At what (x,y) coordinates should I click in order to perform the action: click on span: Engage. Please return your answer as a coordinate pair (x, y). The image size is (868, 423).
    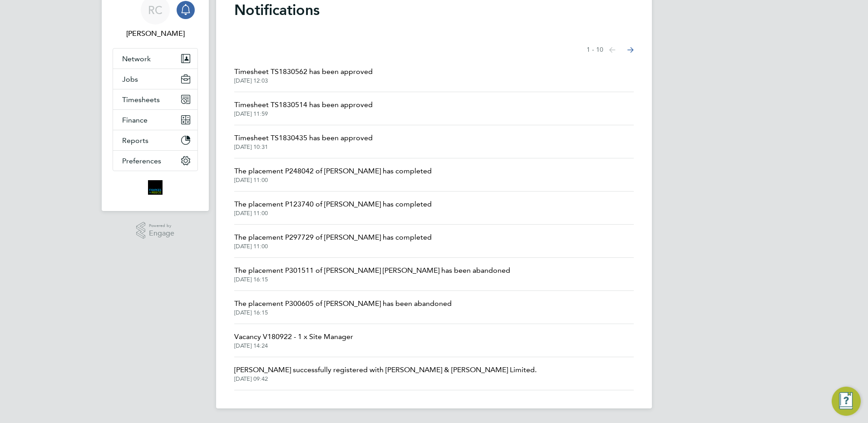
    Looking at the image, I should click on (162, 233).